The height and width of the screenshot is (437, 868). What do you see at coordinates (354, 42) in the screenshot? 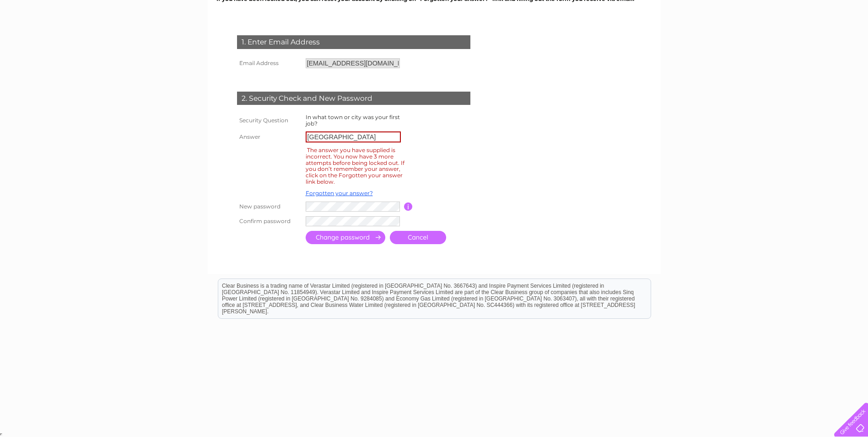
I see `div: 1. Enter Email Address` at bounding box center [354, 42].